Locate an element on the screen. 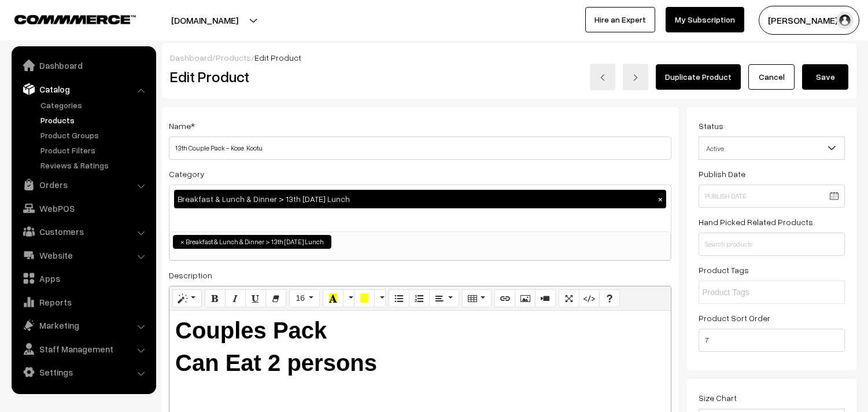 Image resolution: width=868 pixels, height=412 pixels. button: Italic (CTRL+I) is located at coordinates (236, 299).